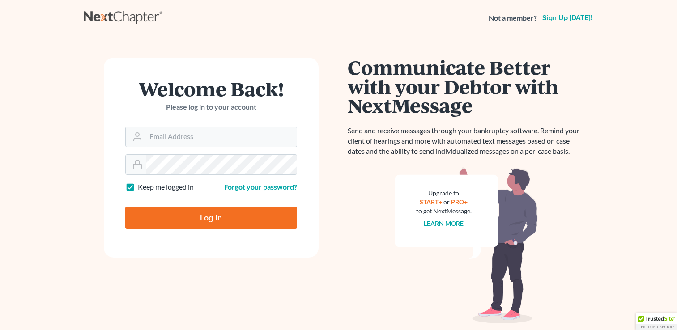 The height and width of the screenshot is (330, 677). I want to click on div: to get NextMessage., so click(444, 211).